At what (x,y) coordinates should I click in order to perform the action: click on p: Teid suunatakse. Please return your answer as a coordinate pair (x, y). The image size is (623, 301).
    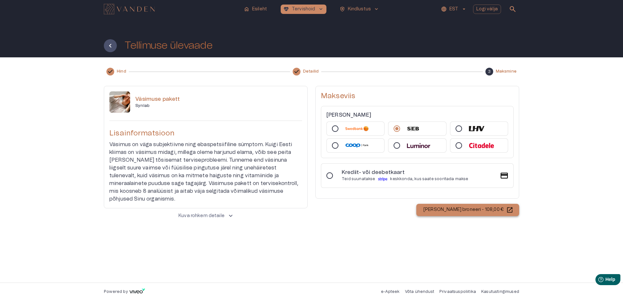
    Looking at the image, I should click on (358, 179).